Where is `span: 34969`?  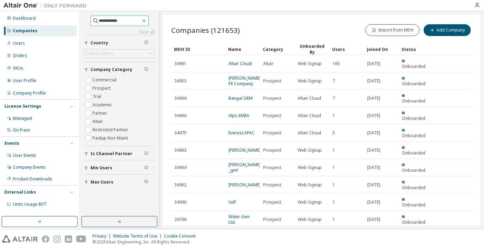 span: 34969 is located at coordinates (180, 99).